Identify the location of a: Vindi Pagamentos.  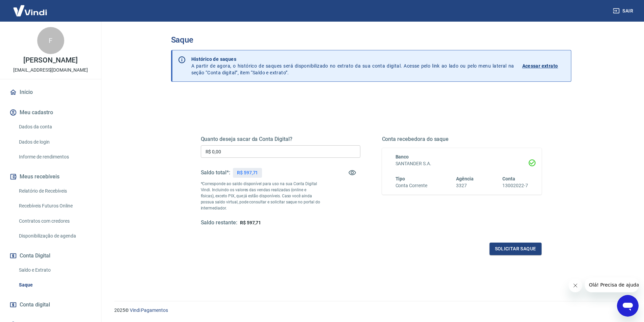
(149, 310).